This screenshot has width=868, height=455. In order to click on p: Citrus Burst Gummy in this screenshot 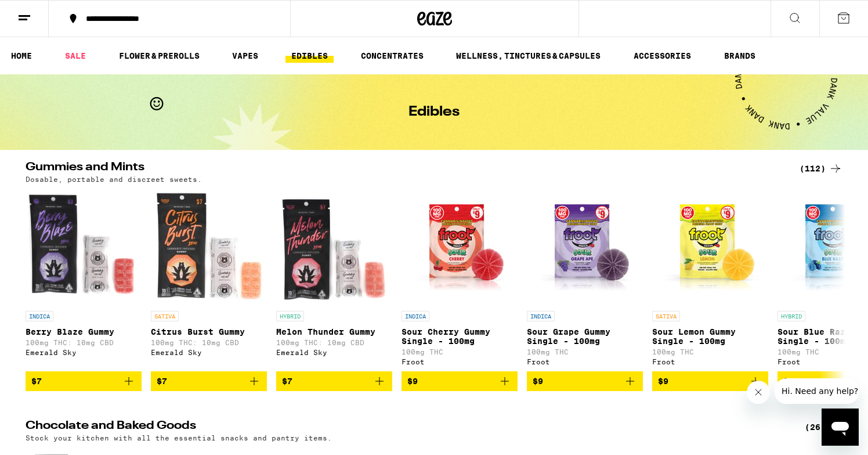, I will do `click(209, 332)`.